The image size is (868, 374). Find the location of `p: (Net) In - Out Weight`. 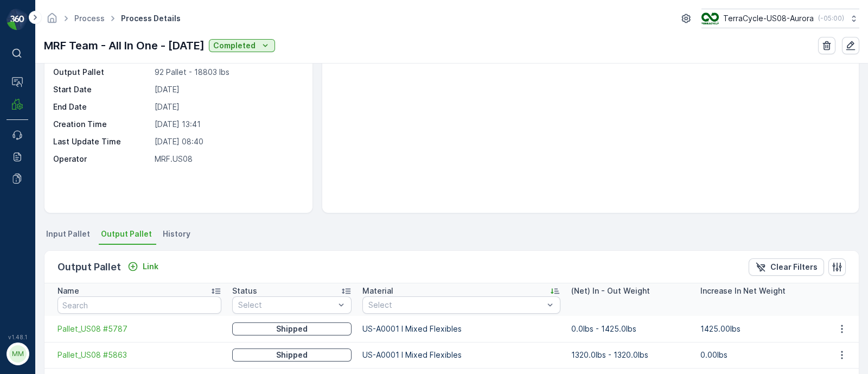

p: (Net) In - Out Weight is located at coordinates (610, 291).